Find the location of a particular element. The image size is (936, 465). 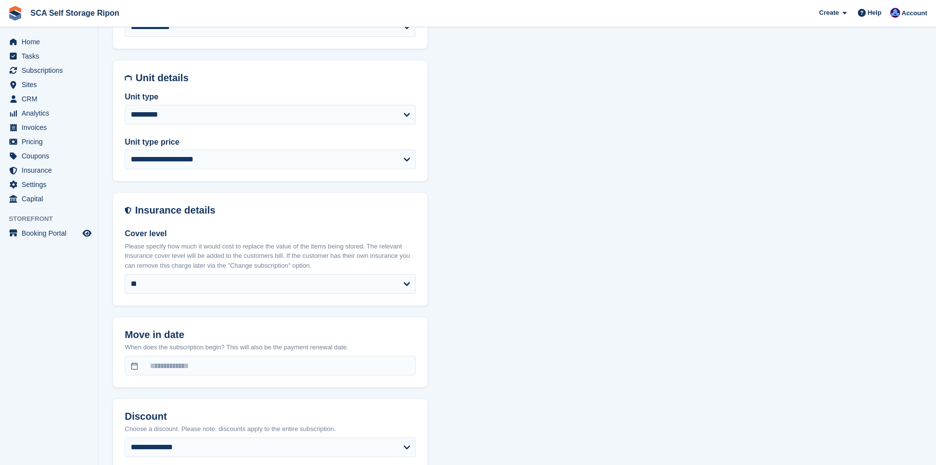

span: Storefront is located at coordinates (53, 219).